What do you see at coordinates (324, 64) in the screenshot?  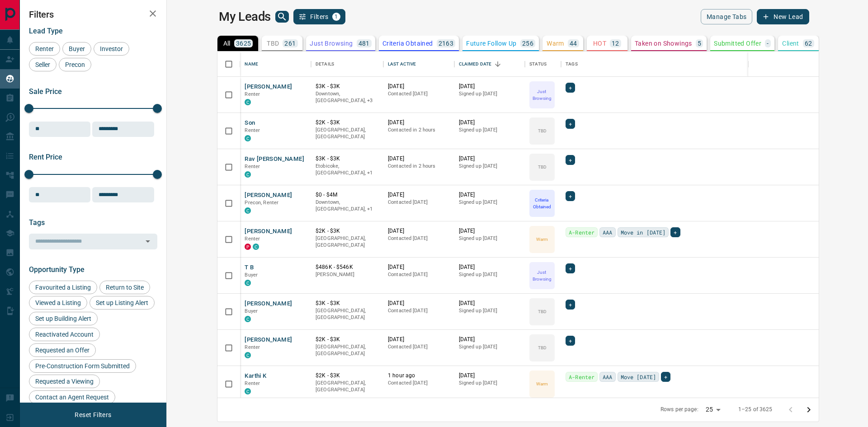 I see `div: Details` at bounding box center [324, 64].